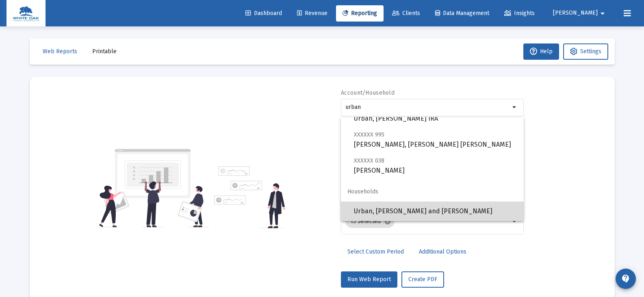 The image size is (644, 297). I want to click on mat-icon: contact_support, so click(625, 279).